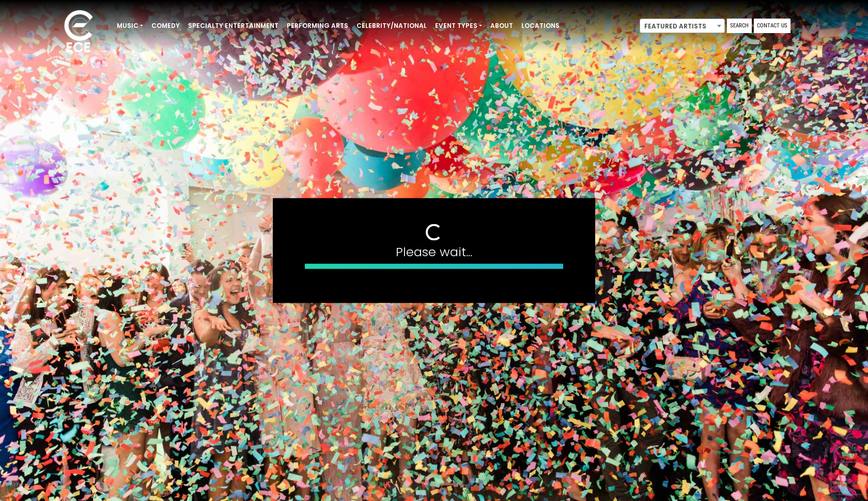 Image resolution: width=868 pixels, height=501 pixels. I want to click on a: Celebrity/National, so click(392, 26).